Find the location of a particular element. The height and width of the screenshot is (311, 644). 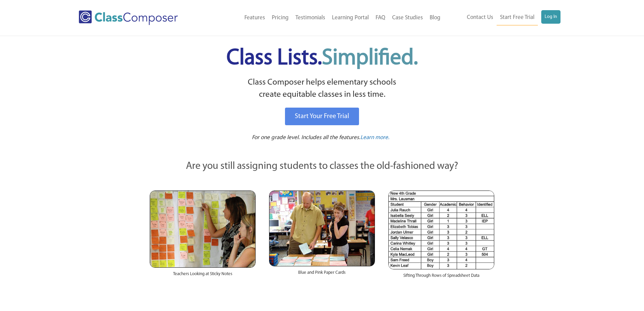

a: Features is located at coordinates (255, 18).